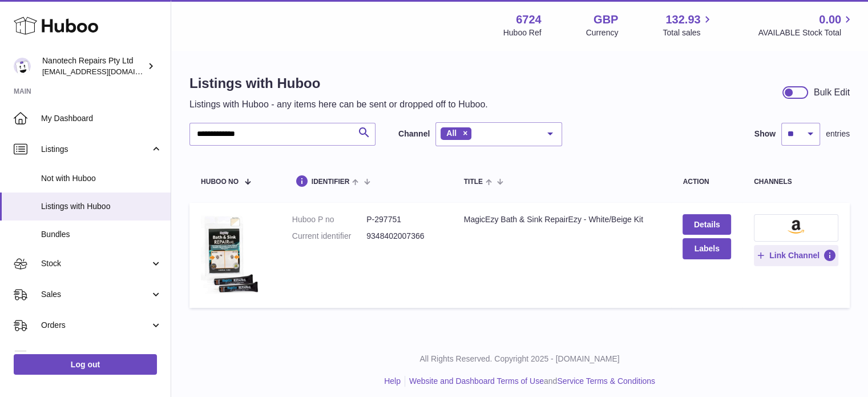  I want to click on a: Log out, so click(85, 365).